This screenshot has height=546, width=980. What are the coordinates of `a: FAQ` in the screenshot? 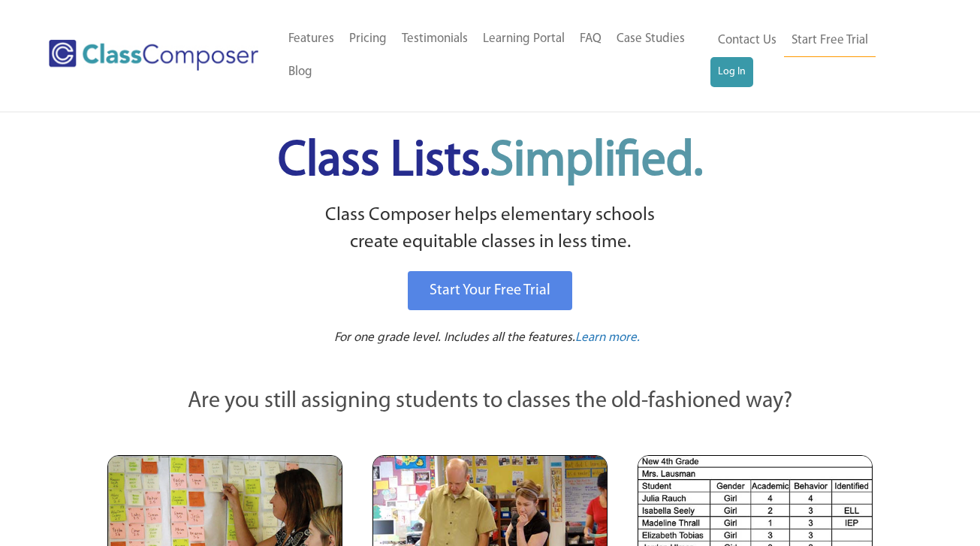 It's located at (590, 39).